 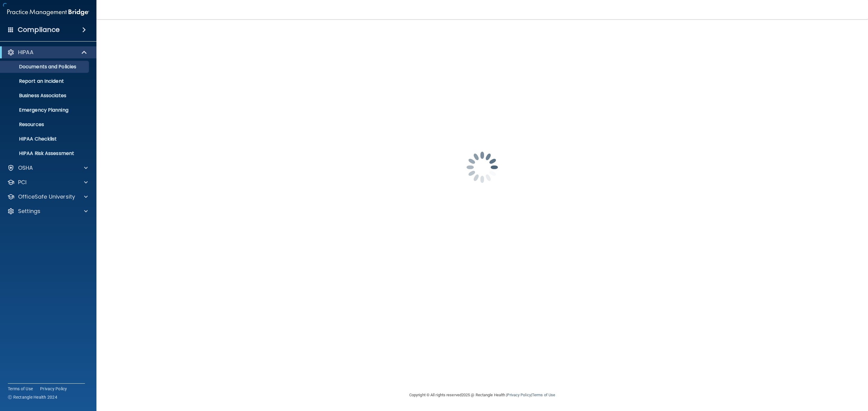 What do you see at coordinates (26, 168) in the screenshot?
I see `p: OSHA` at bounding box center [26, 168].